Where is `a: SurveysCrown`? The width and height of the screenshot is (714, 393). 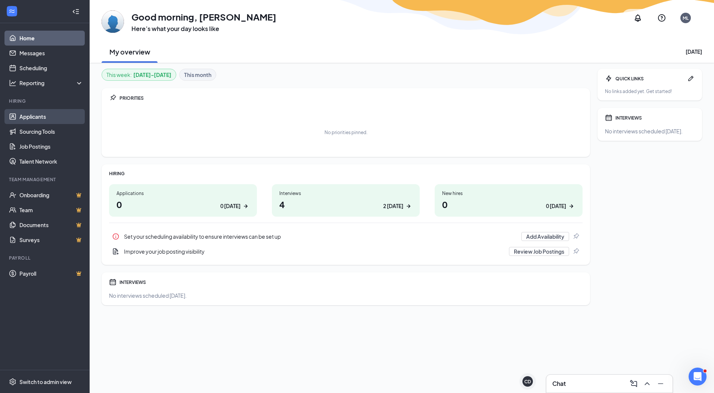
a: SurveysCrown is located at coordinates (51, 240).